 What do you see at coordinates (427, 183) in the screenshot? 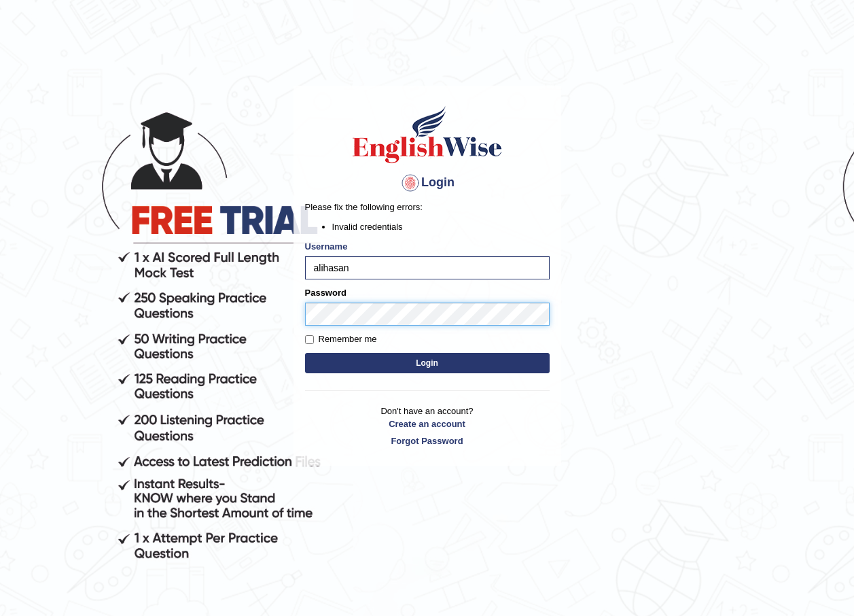
I see `h4: Login` at bounding box center [427, 183].